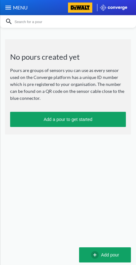 The width and height of the screenshot is (136, 265). I want to click on div: Pours are groups of sensors you can use as every sensor used on the Converge platform has a uniqu..., so click(68, 84).